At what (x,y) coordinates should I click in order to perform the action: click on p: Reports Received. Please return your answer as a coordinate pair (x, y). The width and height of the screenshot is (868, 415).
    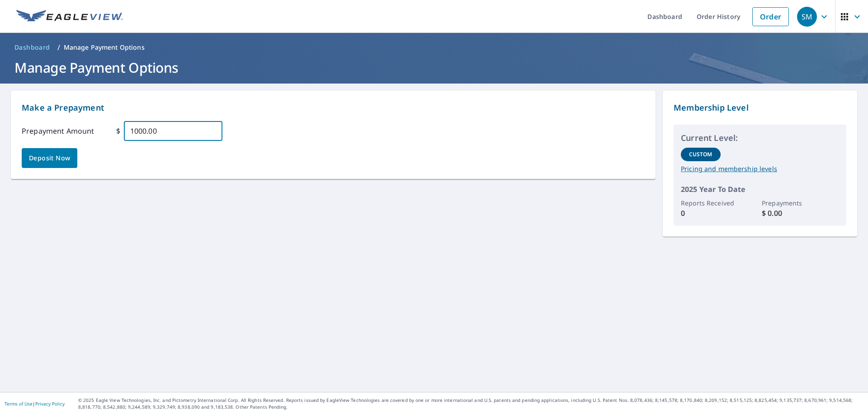
    Looking at the image, I should click on (719, 203).